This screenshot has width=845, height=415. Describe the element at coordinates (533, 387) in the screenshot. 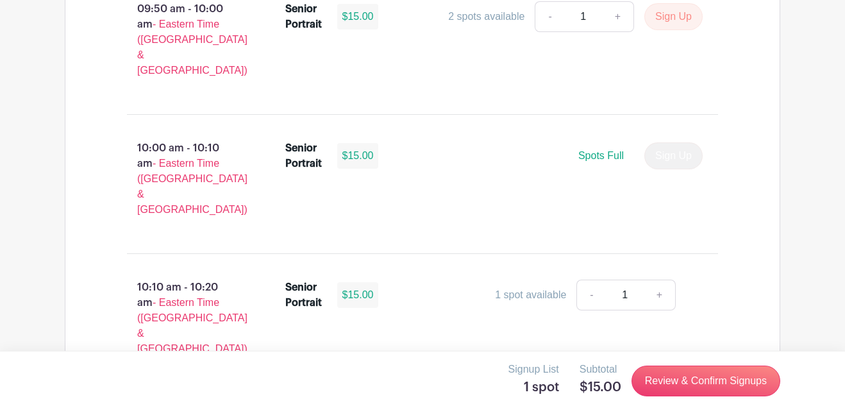

I see `h5: 1 spot` at that location.